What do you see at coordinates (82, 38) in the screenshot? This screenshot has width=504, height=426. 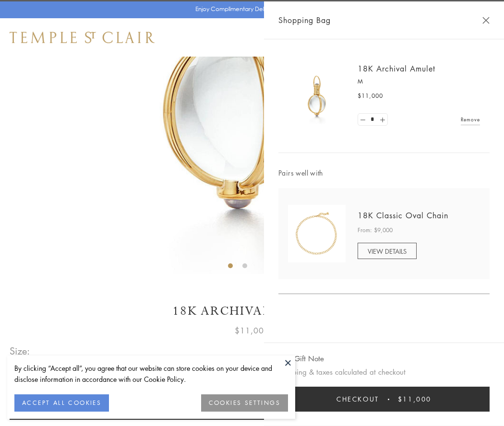 I see `img: Temple St. Clair` at bounding box center [82, 38].